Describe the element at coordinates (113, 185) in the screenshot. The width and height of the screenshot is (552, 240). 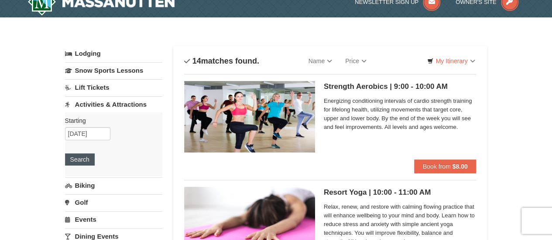
I see `a: Biking` at that location.